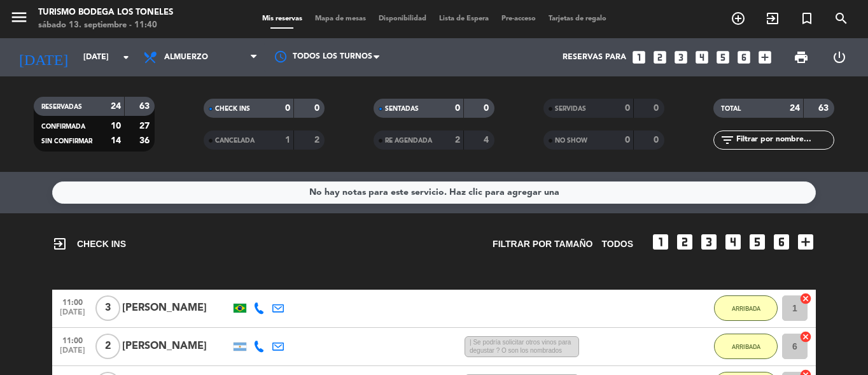 The width and height of the screenshot is (868, 375). What do you see at coordinates (107, 346) in the screenshot?
I see `span: 2` at bounding box center [107, 346].